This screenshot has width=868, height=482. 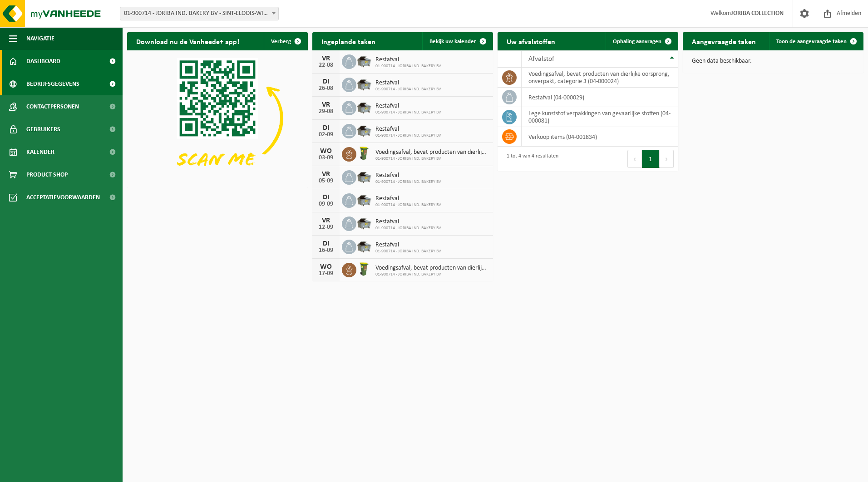 What do you see at coordinates (541, 59) in the screenshot?
I see `span: Afvalstof` at bounding box center [541, 59].